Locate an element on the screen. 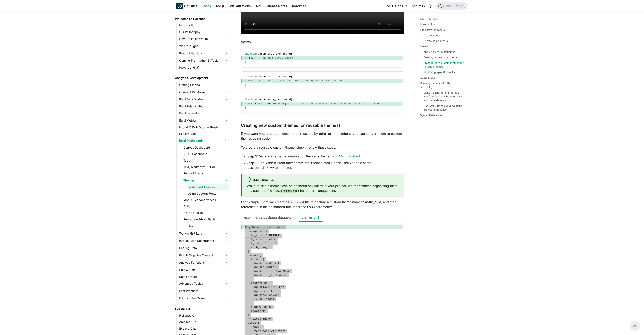 The image size is (644, 335). a: Product Versions is located at coordinates (204, 54).